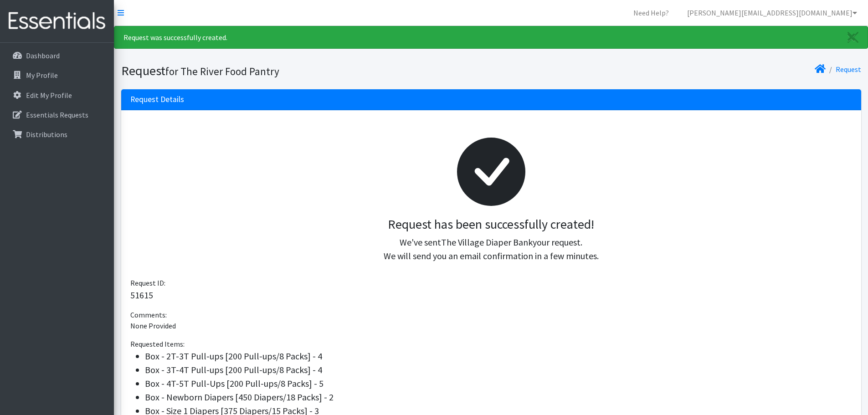 The width and height of the screenshot is (868, 415). I want to click on p: Edit My Profile, so click(48, 95).